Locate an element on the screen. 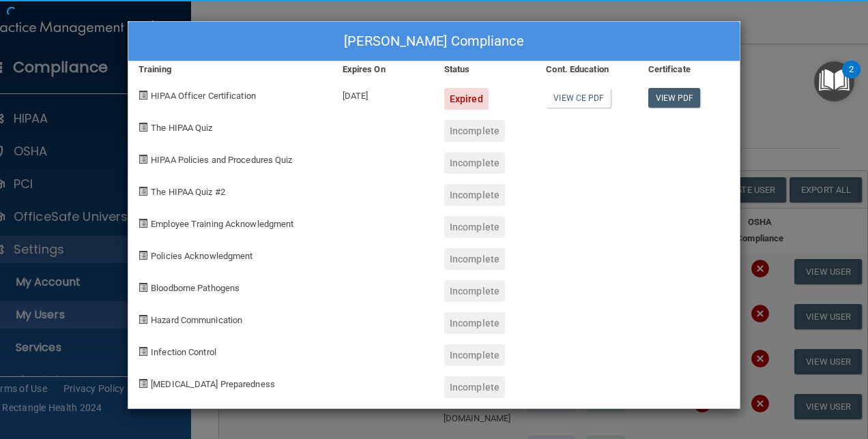  span: Infection Control is located at coordinates (184, 352).